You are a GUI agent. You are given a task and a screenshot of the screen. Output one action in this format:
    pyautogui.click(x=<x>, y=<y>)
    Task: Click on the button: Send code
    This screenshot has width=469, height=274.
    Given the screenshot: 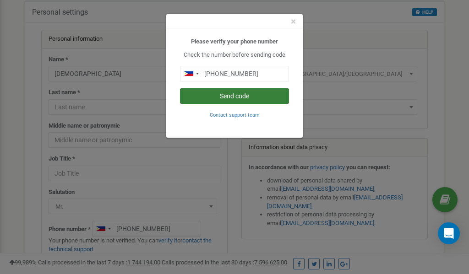 What is the action you would take?
    pyautogui.click(x=234, y=96)
    